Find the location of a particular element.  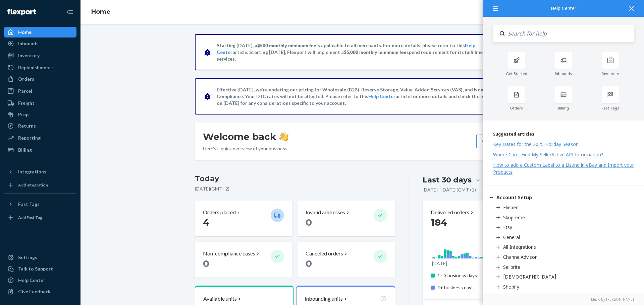

div: Settings is located at coordinates (28, 258).